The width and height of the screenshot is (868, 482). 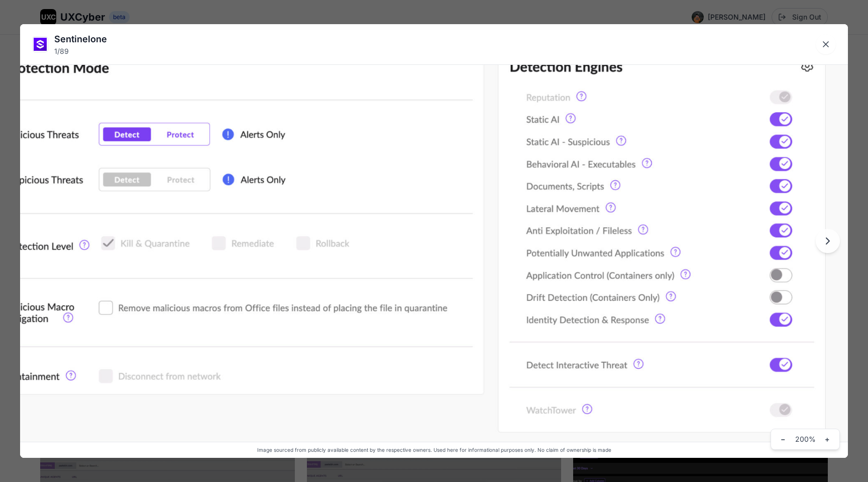 What do you see at coordinates (783, 439) in the screenshot?
I see `button: Zoom out` at bounding box center [783, 439].